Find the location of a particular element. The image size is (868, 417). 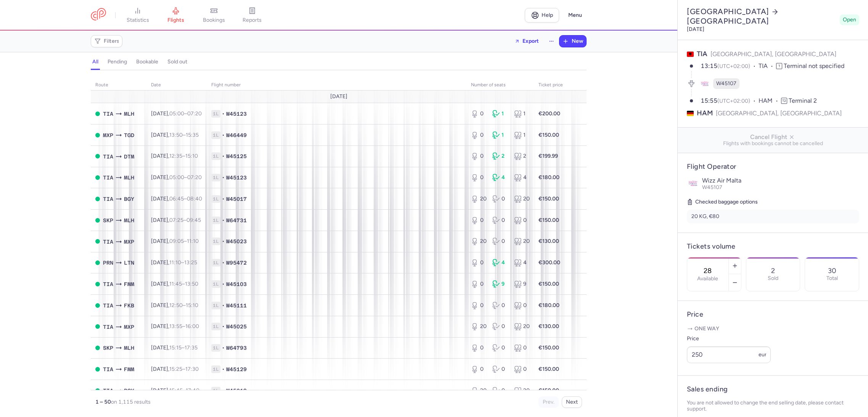

h4: Price is located at coordinates (773, 314).